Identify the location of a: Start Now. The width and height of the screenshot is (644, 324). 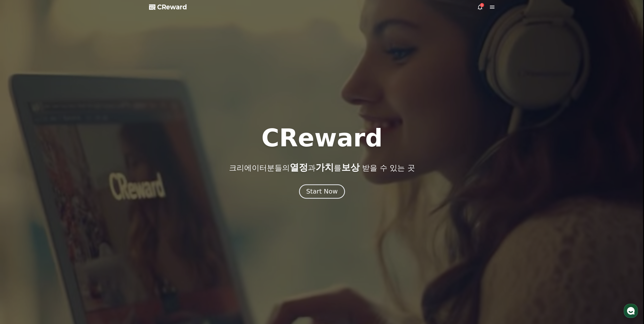
(322, 192).